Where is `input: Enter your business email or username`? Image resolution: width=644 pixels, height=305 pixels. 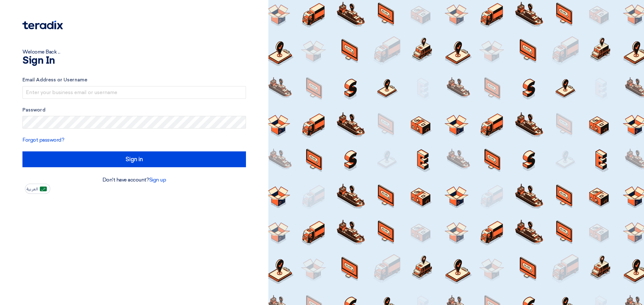
input: Enter your business email or username is located at coordinates (134, 92).